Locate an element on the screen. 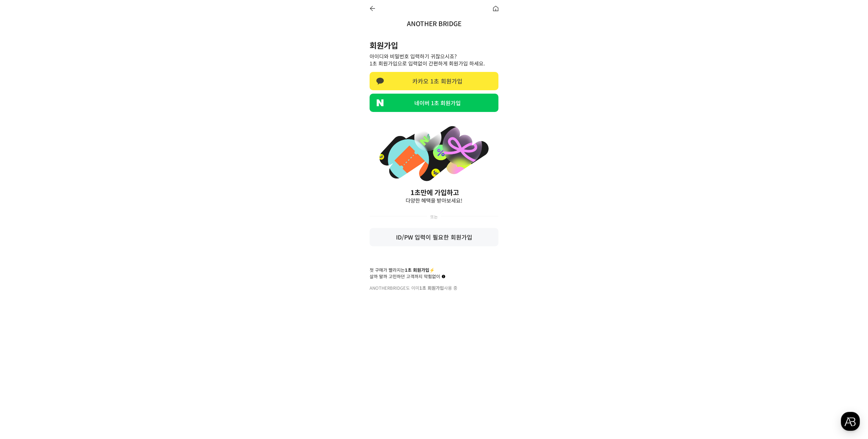 The image size is (868, 439). span: 설정 is located at coordinates (109, 228).